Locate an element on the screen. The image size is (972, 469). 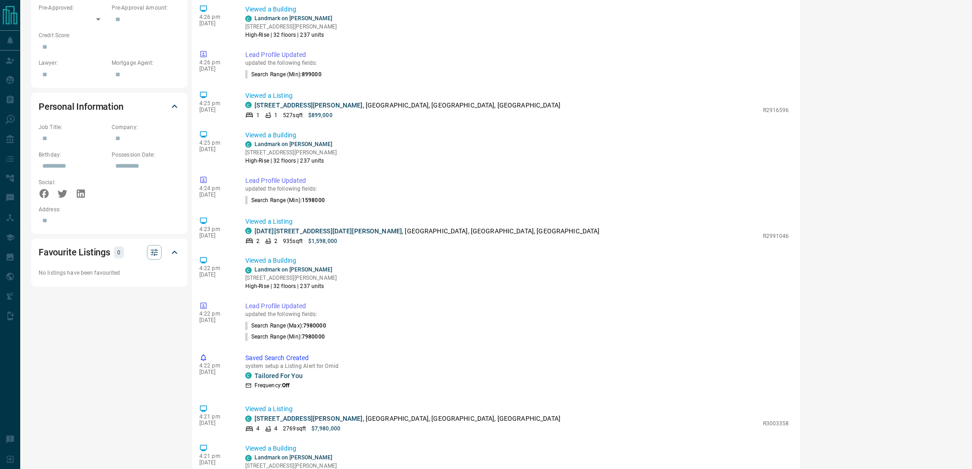
p: system setup a Listing Alert for Omid is located at coordinates (517, 367).